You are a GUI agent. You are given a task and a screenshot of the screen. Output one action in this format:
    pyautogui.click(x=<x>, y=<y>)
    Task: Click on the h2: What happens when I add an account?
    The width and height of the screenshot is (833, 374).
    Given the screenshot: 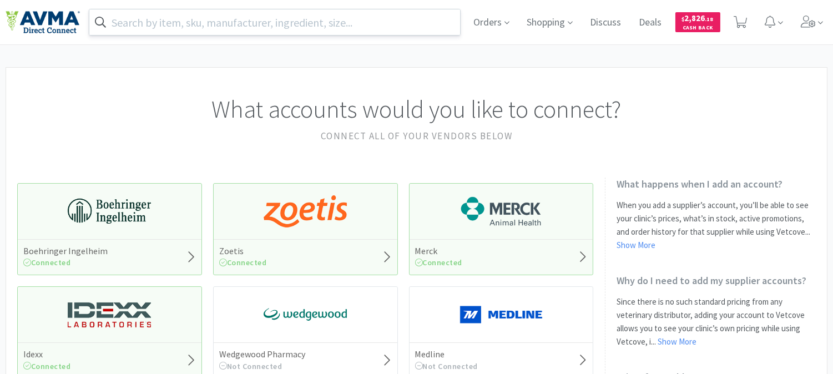 What is the action you would take?
    pyautogui.click(x=716, y=184)
    